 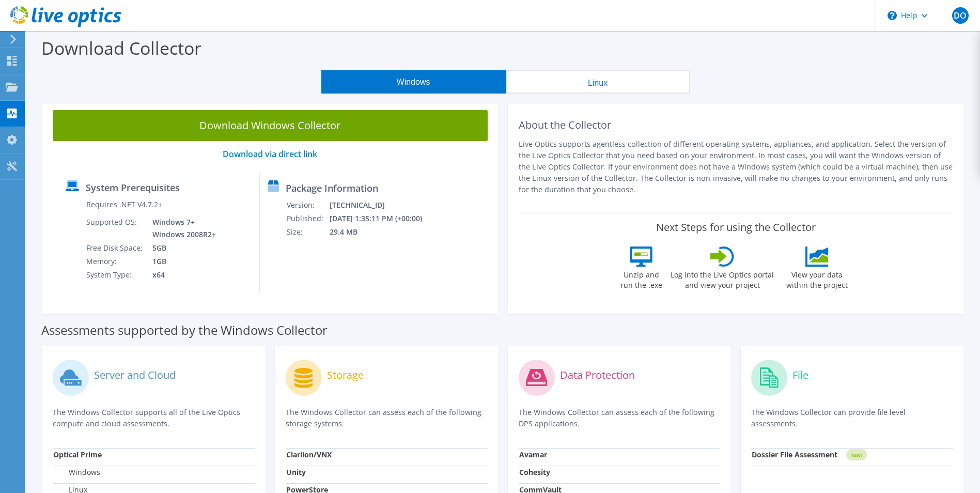 I want to click on td: Published:, so click(x=307, y=218).